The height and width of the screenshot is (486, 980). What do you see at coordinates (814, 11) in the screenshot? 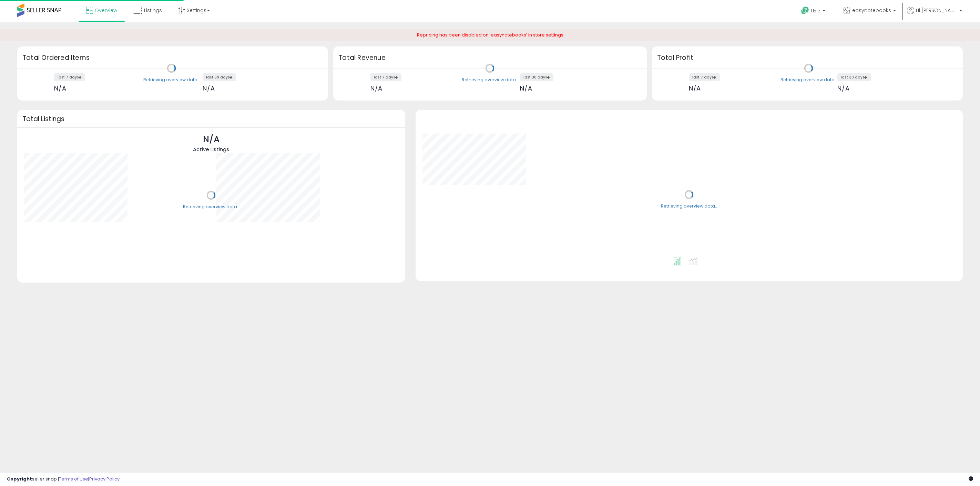
I see `a: Help` at bounding box center [814, 11].